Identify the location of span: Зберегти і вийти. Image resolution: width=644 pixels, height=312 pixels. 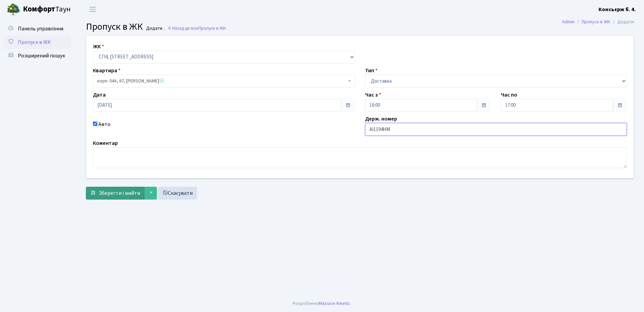
(119, 193).